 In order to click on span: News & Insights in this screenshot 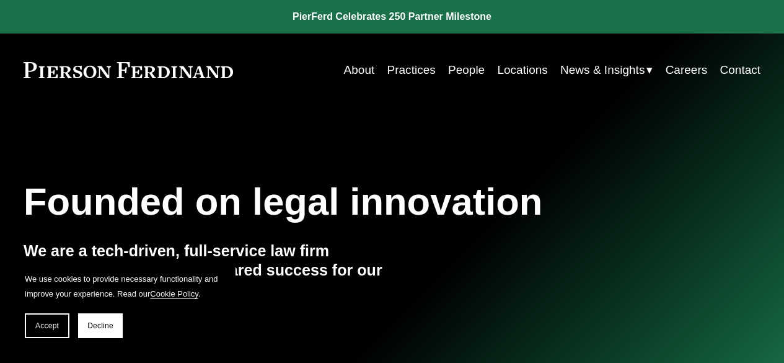, I will do `click(603, 70)`.